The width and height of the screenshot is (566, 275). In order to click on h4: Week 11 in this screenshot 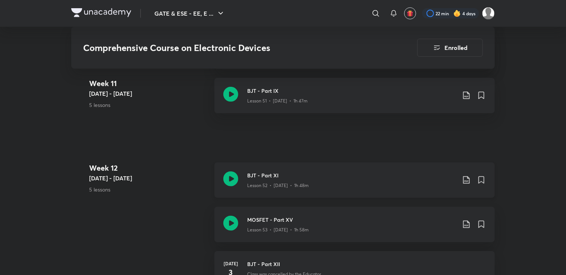, I will do `click(149, 83)`.